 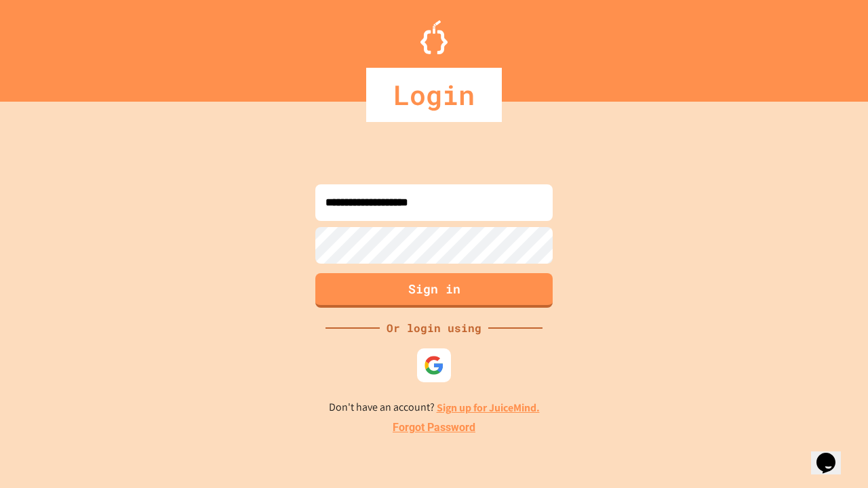 I want to click on button: Sign in, so click(x=434, y=290).